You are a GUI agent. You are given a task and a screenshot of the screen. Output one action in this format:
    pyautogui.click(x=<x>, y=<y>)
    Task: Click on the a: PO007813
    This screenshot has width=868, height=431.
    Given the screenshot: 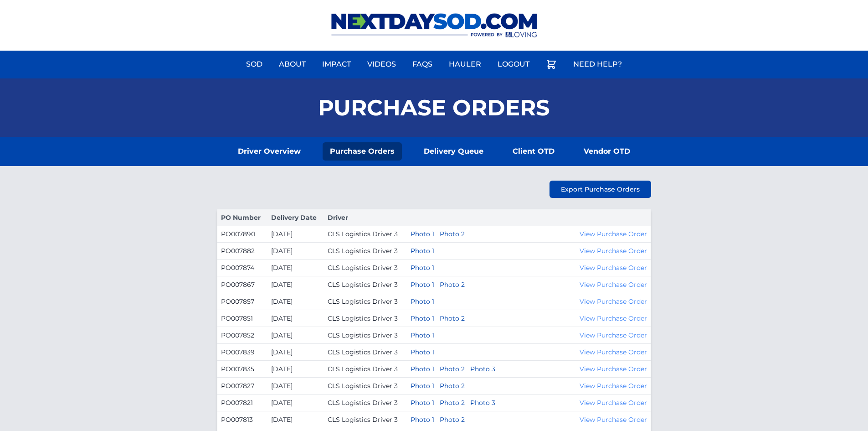 What is the action you would take?
    pyautogui.click(x=237, y=420)
    